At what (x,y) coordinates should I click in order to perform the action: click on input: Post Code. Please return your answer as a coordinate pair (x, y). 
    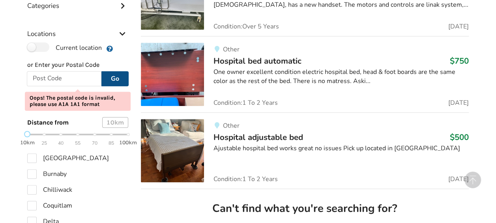
    Looking at the image, I should click on (64, 79).